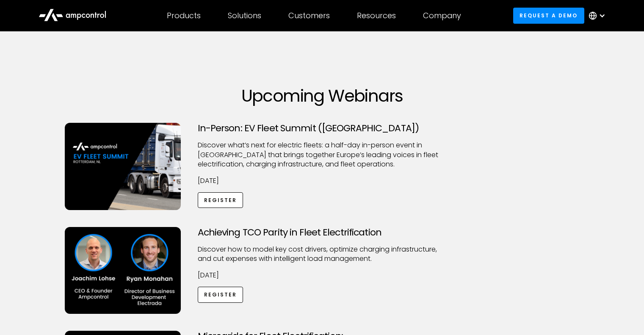  What do you see at coordinates (322, 96) in the screenshot?
I see `h1: Upcoming Webinars` at bounding box center [322, 96].